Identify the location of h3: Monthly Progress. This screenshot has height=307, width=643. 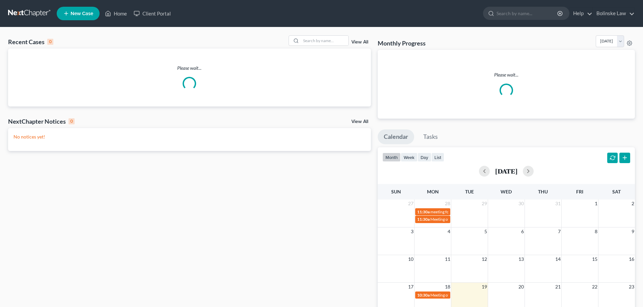
(401, 43).